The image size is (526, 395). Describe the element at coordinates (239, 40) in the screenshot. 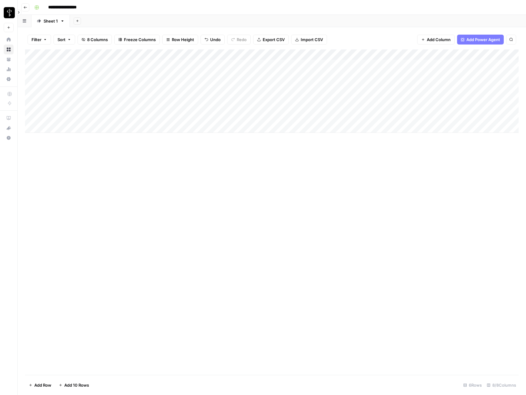

I see `button: Redo` at that location.